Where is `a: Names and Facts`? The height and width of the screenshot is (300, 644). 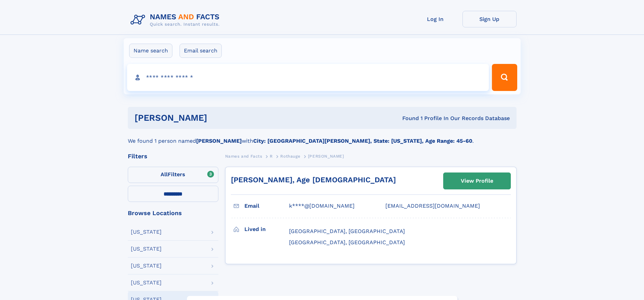
a: Names and Facts is located at coordinates (244, 156).